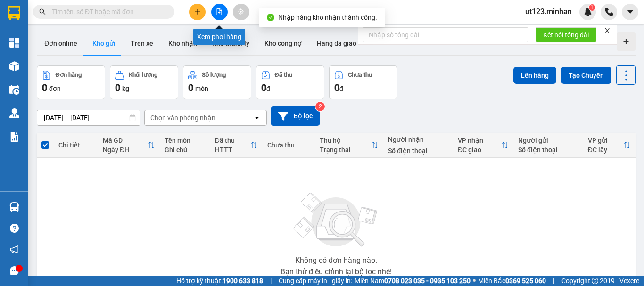 The width and height of the screenshot is (644, 286). I want to click on sup: 2, so click(320, 106).